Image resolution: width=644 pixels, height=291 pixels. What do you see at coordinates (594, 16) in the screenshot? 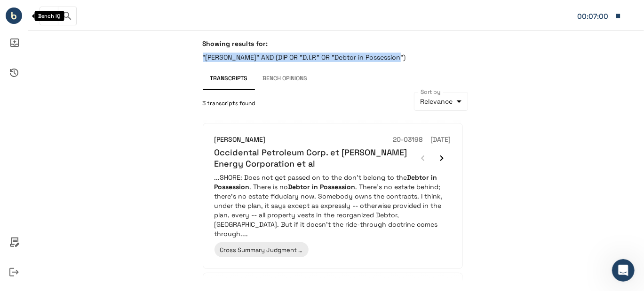
I see `div: Matter: 080529-1026` at bounding box center [594, 16].